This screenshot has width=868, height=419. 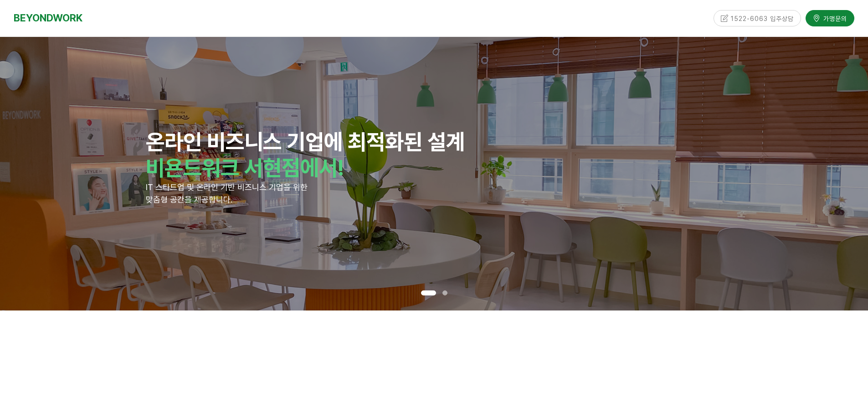 What do you see at coordinates (245, 168) in the screenshot?
I see `strong: 비욘드워크 서현점에서!` at bounding box center [245, 168].